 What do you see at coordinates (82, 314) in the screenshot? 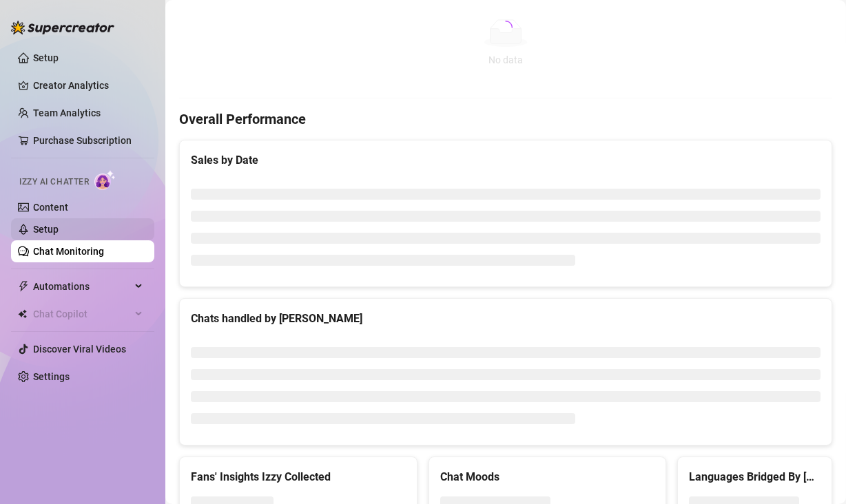
I see `span: Chat Copilot` at bounding box center [82, 314].